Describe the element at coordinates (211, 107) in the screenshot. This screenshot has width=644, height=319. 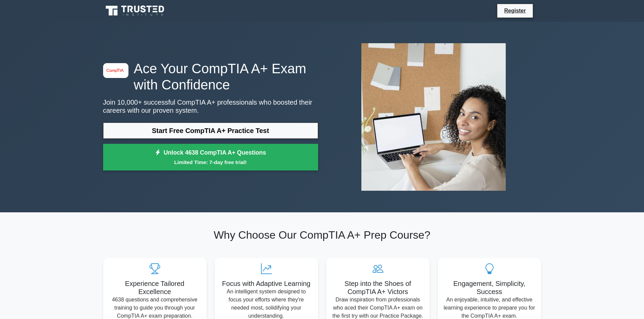
I see `p: Join 10,000+ successful CompTIA A+ professionals who boosted their careers with our proven system.` at that location.